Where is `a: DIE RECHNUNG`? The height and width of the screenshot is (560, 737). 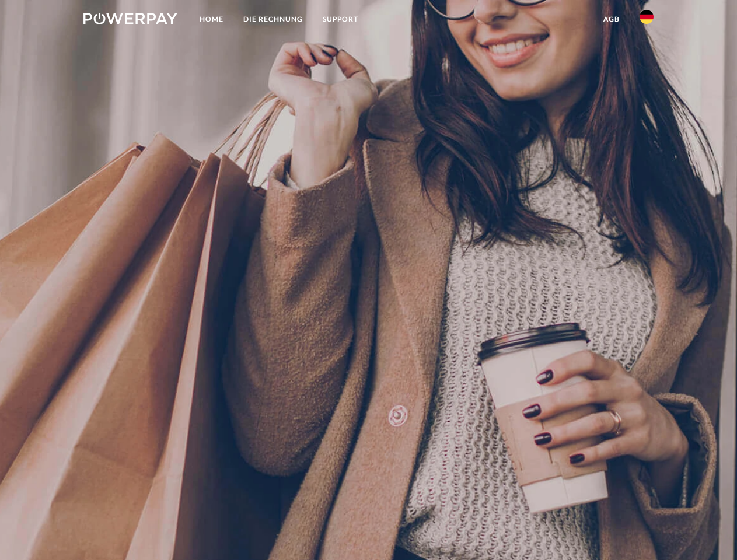
a: DIE RECHNUNG is located at coordinates (273, 19).